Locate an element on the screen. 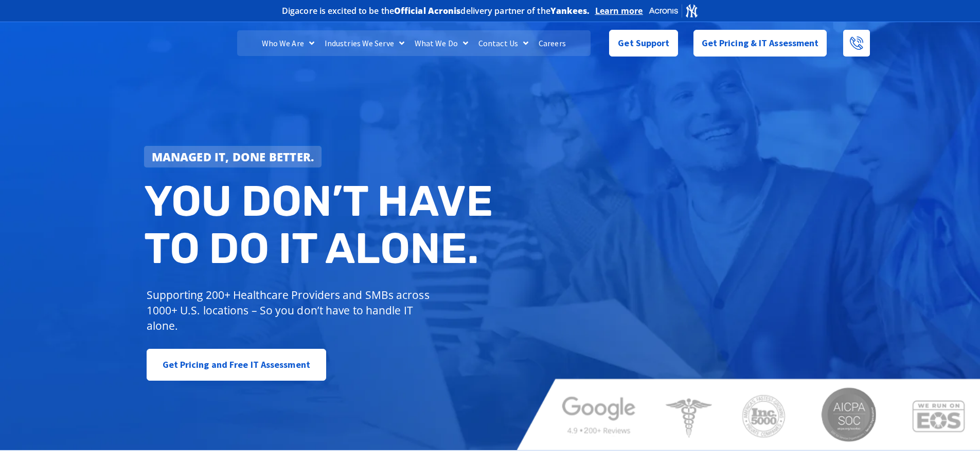 The image size is (980, 468). span: Get Support is located at coordinates (644, 43).